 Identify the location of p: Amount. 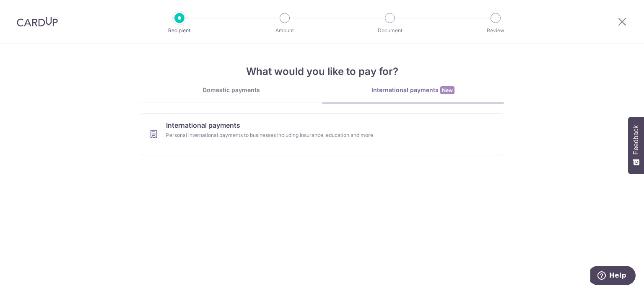
(285, 31).